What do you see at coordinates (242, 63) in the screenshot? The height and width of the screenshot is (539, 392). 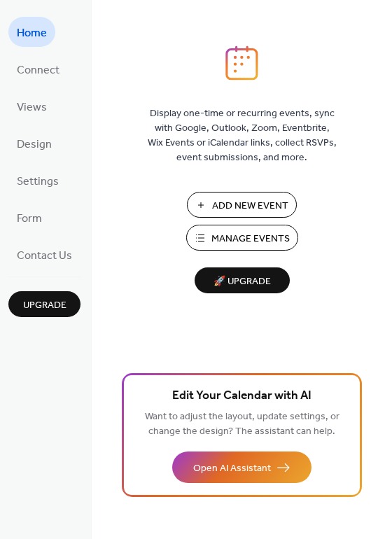 I see `img: logo_icon.svg` at bounding box center [242, 63].